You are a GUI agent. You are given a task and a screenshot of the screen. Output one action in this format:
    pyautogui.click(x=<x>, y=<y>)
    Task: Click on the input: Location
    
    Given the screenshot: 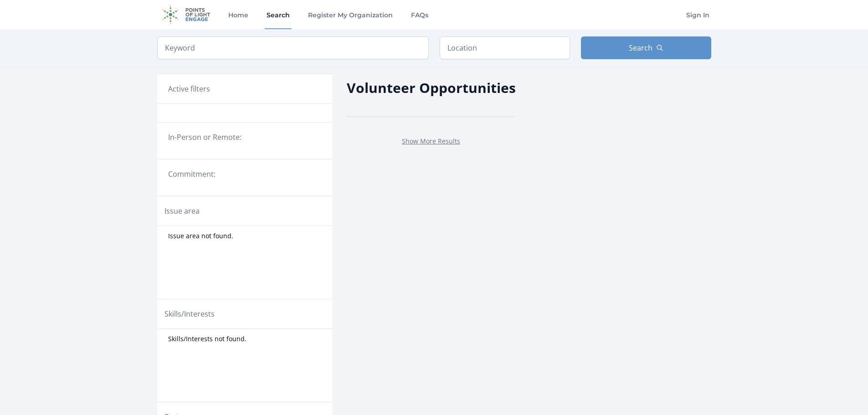 What is the action you would take?
    pyautogui.click(x=505, y=48)
    